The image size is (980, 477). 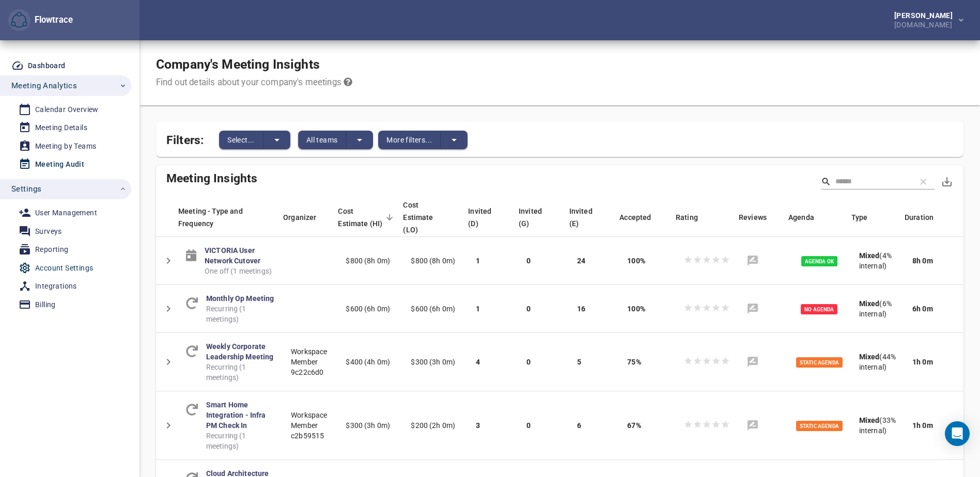 What do you see at coordinates (241, 140) in the screenshot?
I see `span: Select...` at bounding box center [241, 140].